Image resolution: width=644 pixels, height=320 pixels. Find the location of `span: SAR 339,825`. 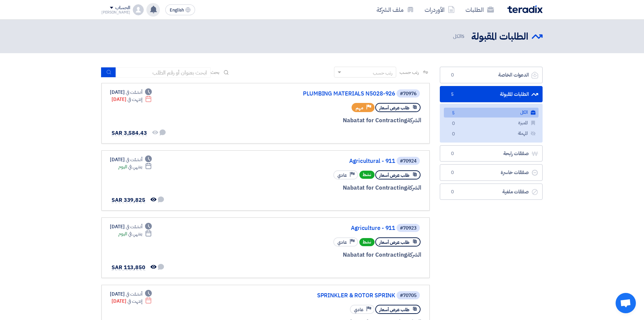

span: SAR 339,825 is located at coordinates (128, 200).